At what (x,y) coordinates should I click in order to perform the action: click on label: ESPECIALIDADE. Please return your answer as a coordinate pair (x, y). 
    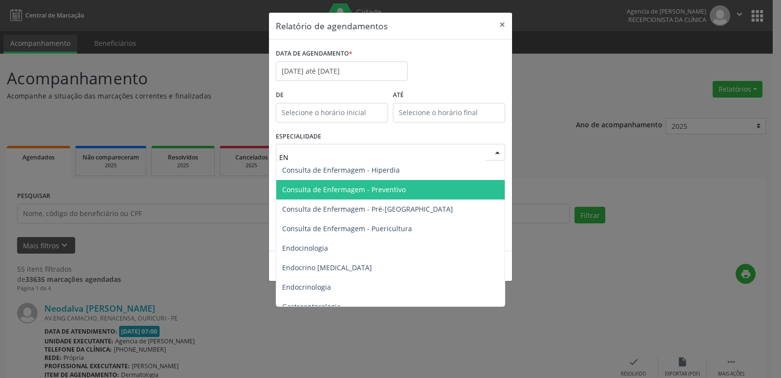
    Looking at the image, I should click on (298, 137).